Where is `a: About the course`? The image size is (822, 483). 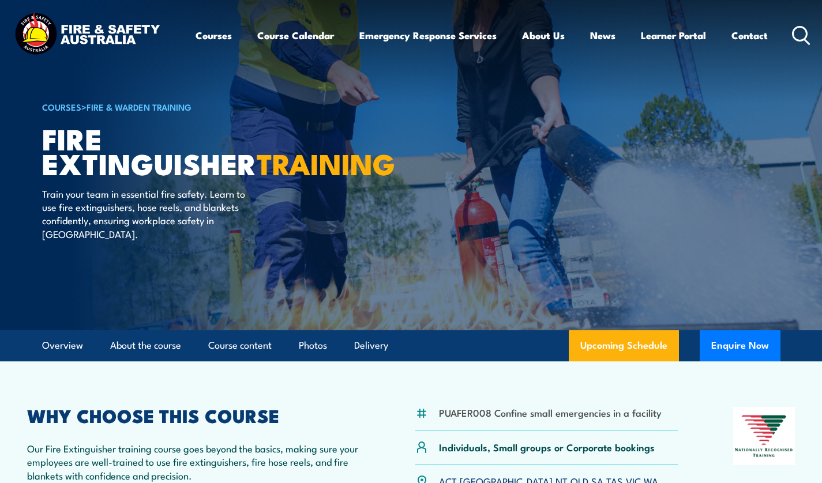
a: About the course is located at coordinates (145, 345).